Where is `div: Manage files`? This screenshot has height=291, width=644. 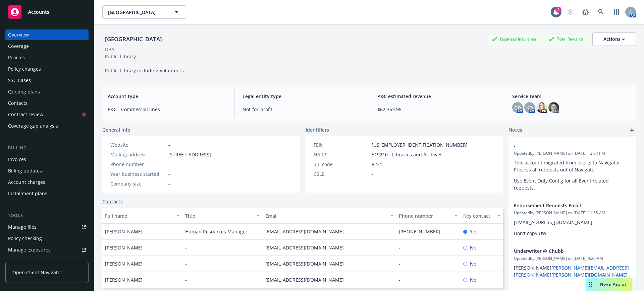 div: Manage files is located at coordinates (22, 227).